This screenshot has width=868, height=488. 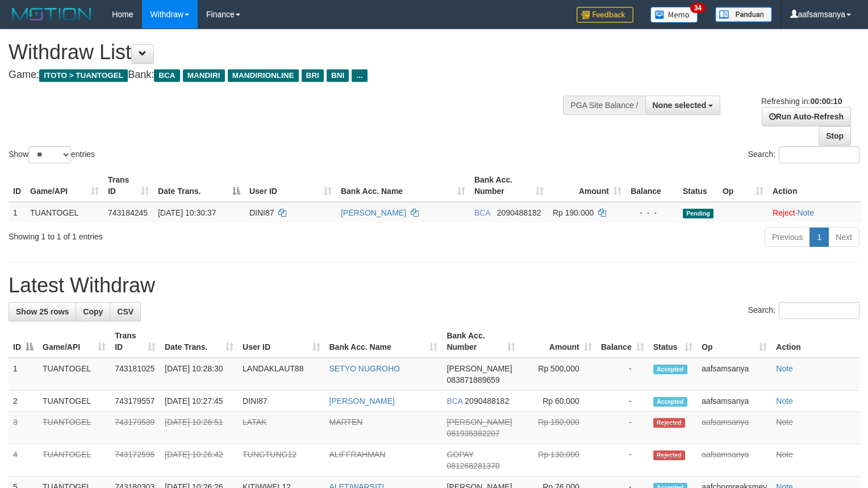 What do you see at coordinates (23, 341) in the screenshot?
I see `th: ID: activate to sort column descending` at bounding box center [23, 341].